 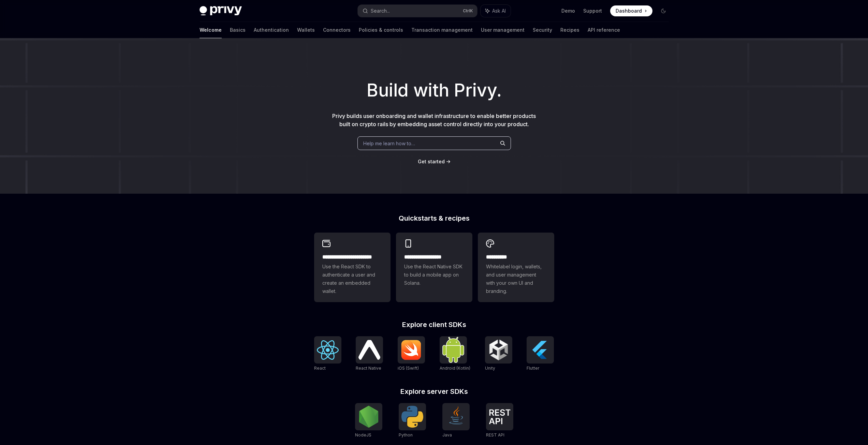 I want to click on span: NodeJS, so click(x=363, y=435).